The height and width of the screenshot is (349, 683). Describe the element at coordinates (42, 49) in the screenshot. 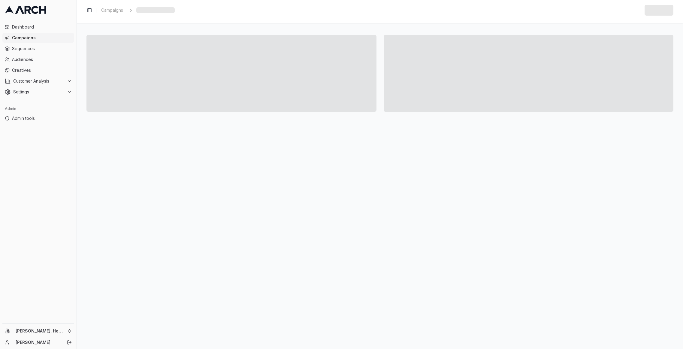

I see `span: Sequences` at that location.